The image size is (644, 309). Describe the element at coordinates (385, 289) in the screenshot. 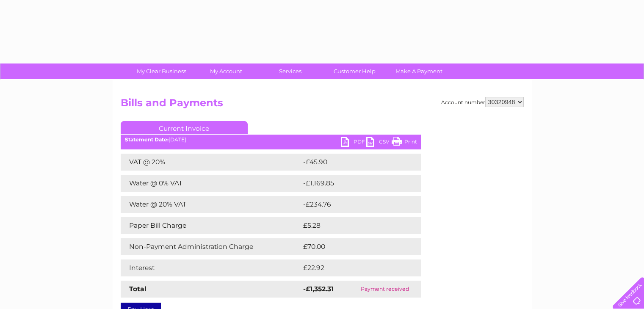

I see `td: Payment received` at that location.